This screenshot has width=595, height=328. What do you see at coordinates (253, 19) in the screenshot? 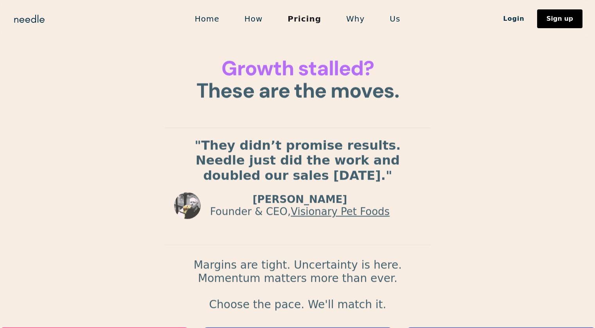
I see `a: How` at bounding box center [253, 19].